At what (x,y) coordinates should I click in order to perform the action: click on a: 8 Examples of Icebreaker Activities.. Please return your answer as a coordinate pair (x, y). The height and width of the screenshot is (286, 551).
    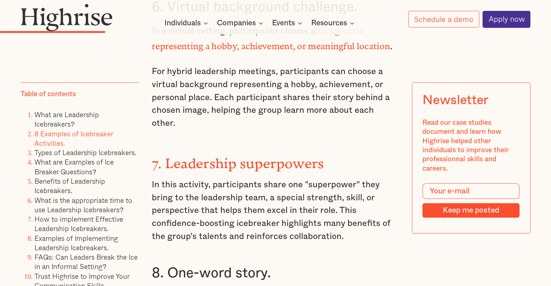
    Looking at the image, I should click on (73, 138).